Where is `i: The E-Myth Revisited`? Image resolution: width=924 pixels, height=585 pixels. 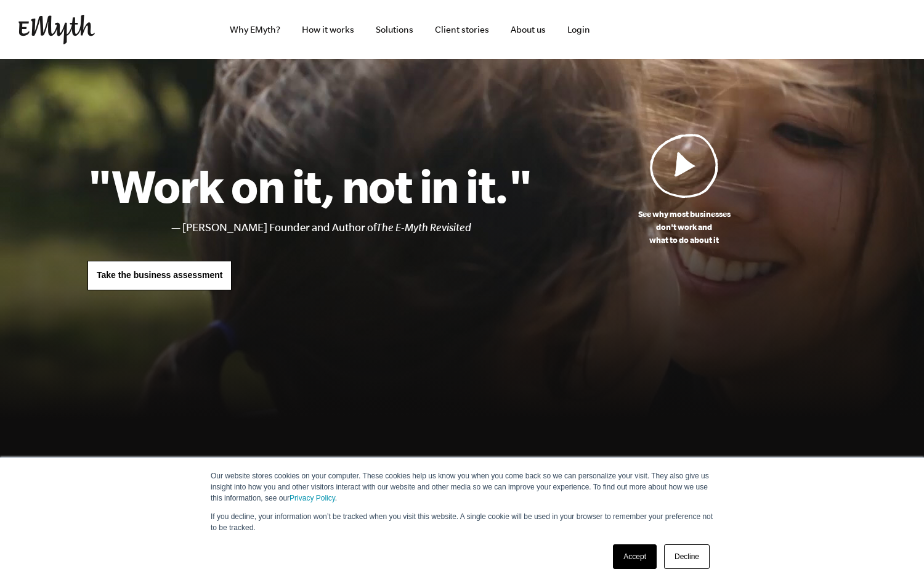
i: The E-Myth Revisited is located at coordinates (424, 228).